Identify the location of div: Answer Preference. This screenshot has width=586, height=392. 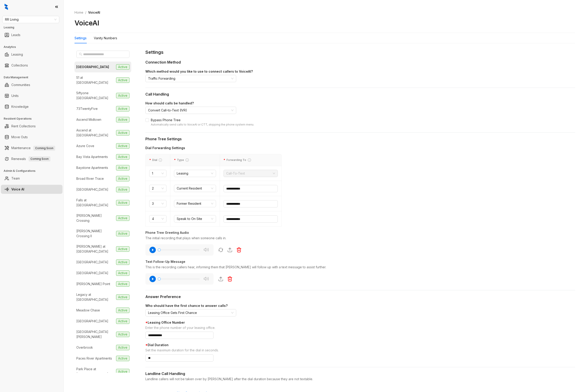
(360, 297).